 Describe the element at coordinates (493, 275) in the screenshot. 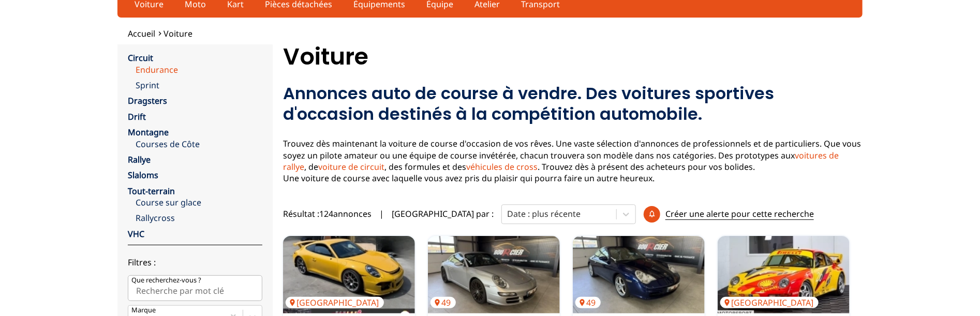

I see `img: Porsche 997 Carrera S, Moteur refait, IMS et embrayage` at that location.